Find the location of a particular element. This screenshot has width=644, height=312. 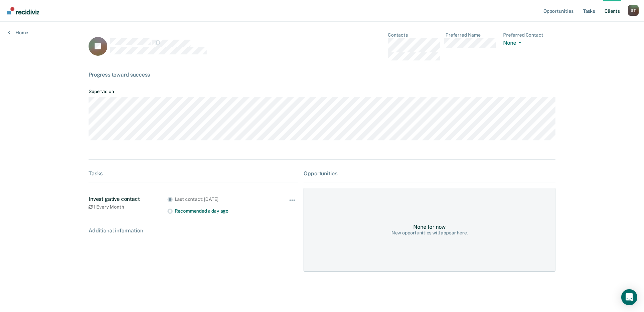

button: Profile dropdown button is located at coordinates (634, 10).